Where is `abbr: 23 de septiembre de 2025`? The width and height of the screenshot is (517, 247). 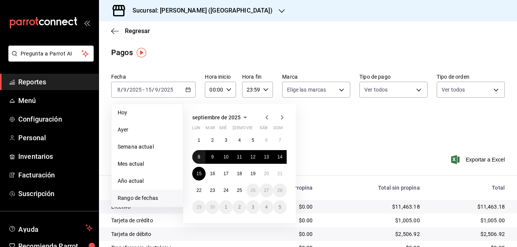
abbr: 23 de septiembre de 2025 is located at coordinates (212, 191).